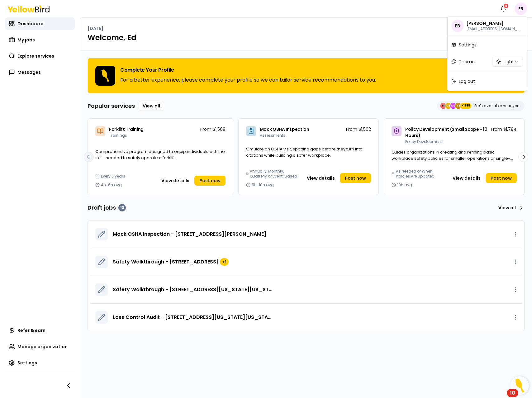  Describe the element at coordinates (494, 23) in the screenshot. I see `p: Ed Borromeo` at that location.